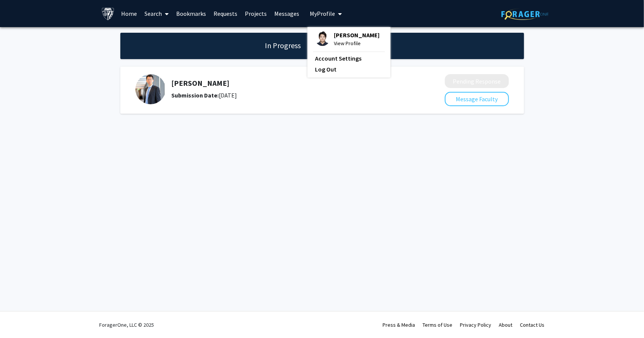 The width and height of the screenshot is (644, 338). Describe the element at coordinates (108, 14) in the screenshot. I see `img: Johns Hopkins University Logo` at that location.